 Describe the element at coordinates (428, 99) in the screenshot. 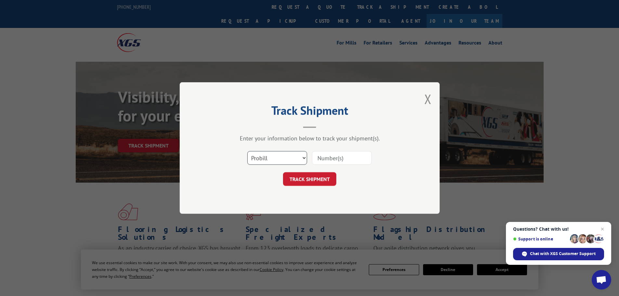

I see `button: Close modal` at that location.